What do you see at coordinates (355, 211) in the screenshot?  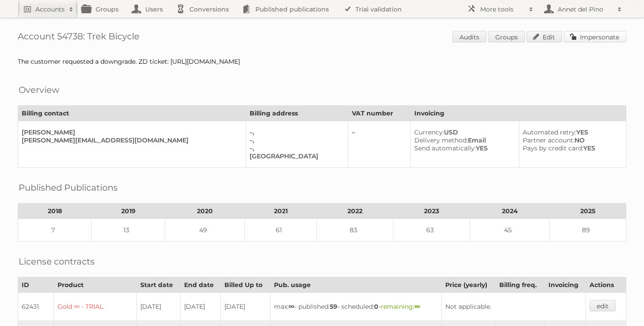 I see `th: 2022` at bounding box center [355, 211].